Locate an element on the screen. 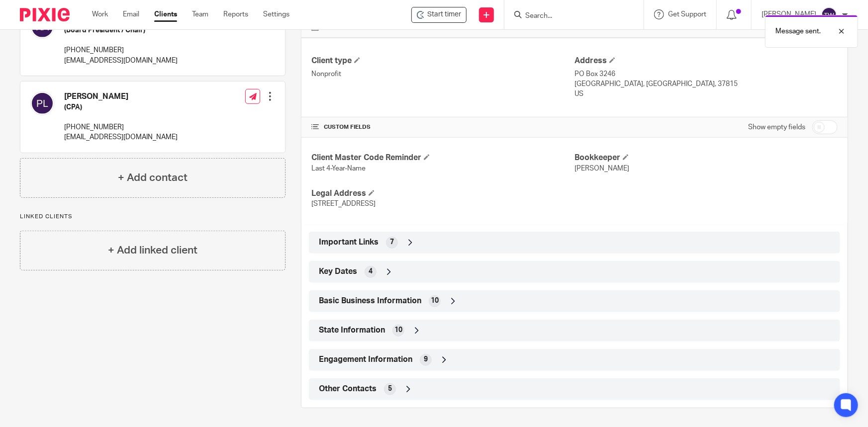 The height and width of the screenshot is (427, 868). h4: Client type is located at coordinates (442, 61).